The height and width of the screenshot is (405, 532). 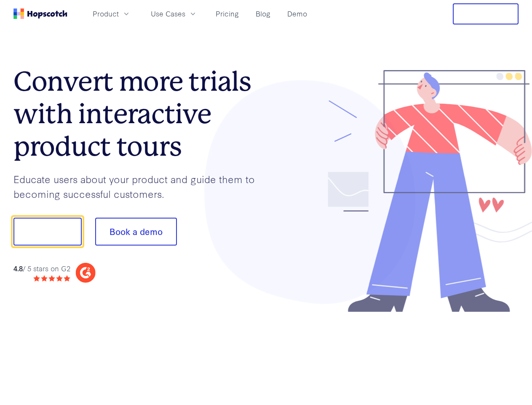 What do you see at coordinates (105, 14) in the screenshot?
I see `span: Product` at bounding box center [105, 14].